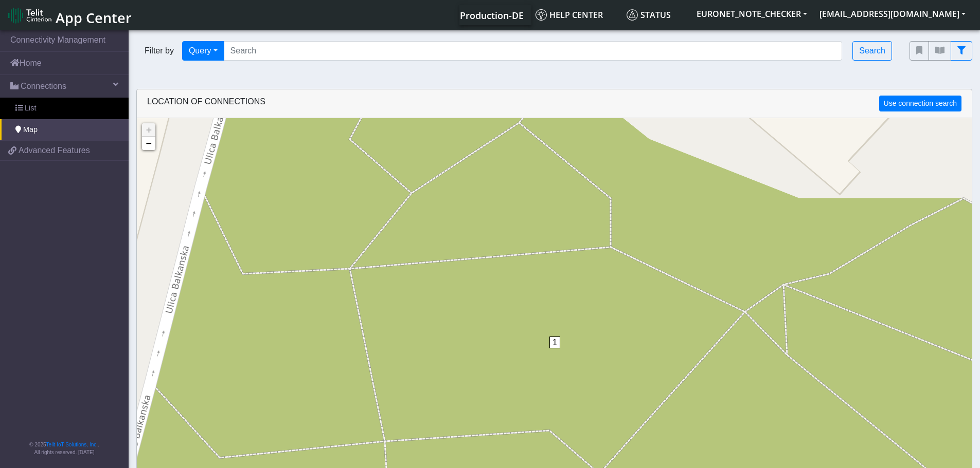  I want to click on a: App Center, so click(69, 15).